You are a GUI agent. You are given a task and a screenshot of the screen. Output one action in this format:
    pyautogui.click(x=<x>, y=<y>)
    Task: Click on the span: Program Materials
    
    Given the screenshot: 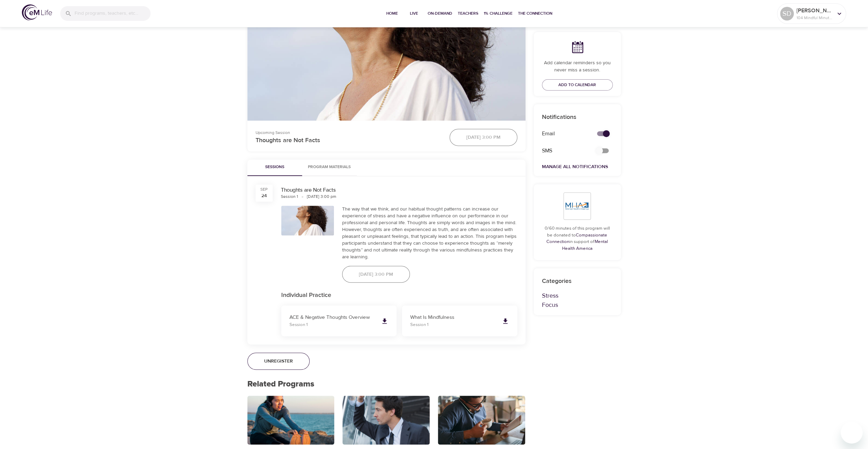 What is the action you would take?
    pyautogui.click(x=330, y=167)
    